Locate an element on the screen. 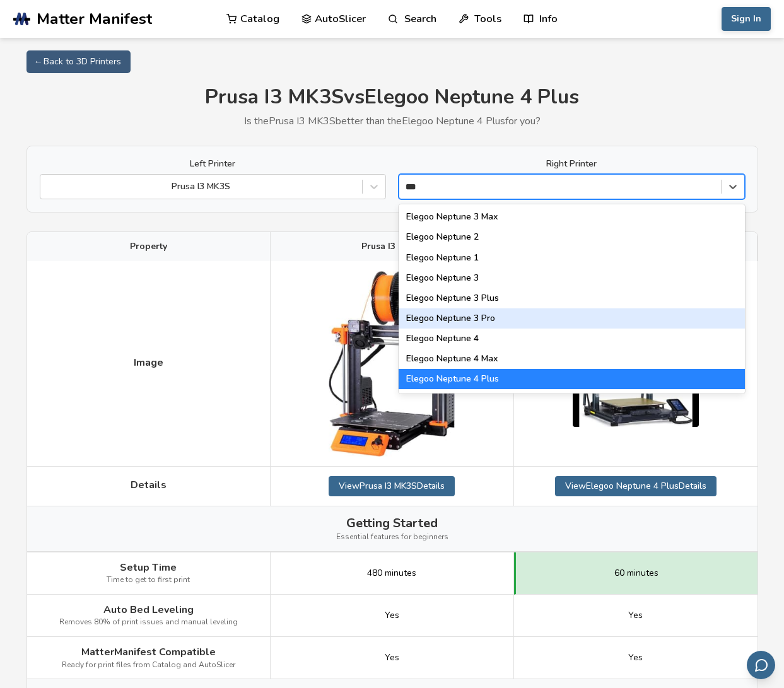 The height and width of the screenshot is (688, 784). input: Elegoo Neptune 3 MaxElegoo Neptune 2Elegoo Neptune 1Elegoo Neptune 3Elegoo Neptune 3 PlusElegoo N... is located at coordinates (415, 187).